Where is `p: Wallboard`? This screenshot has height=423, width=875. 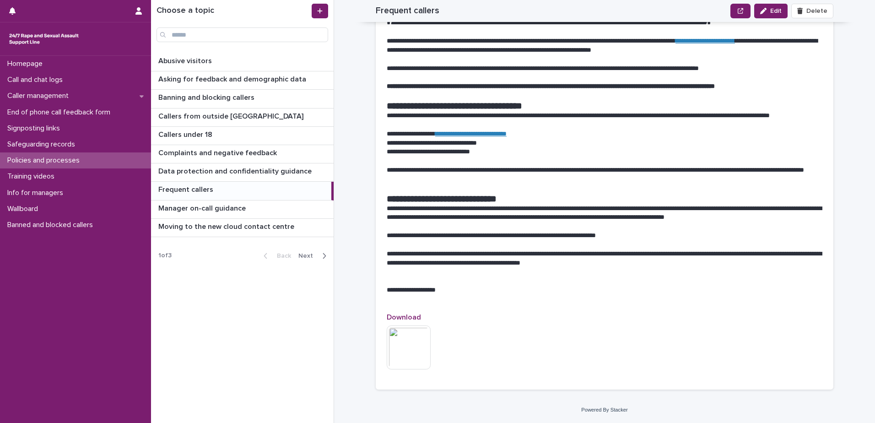 p: Wallboard is located at coordinates (24, 209).